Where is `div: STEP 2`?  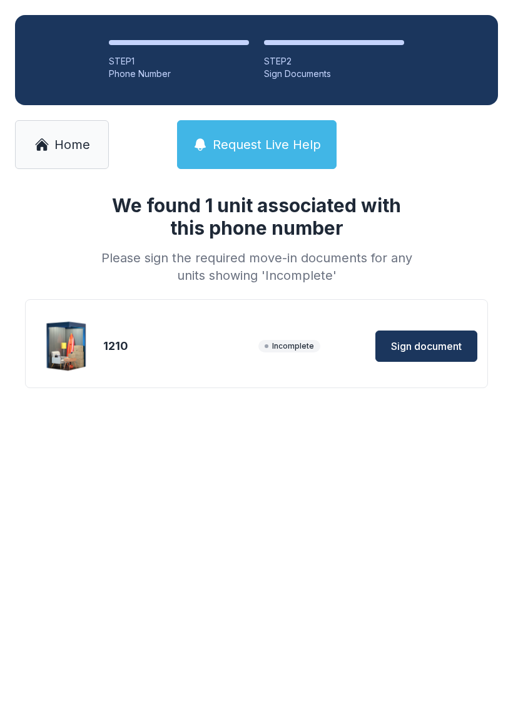 div: STEP 2 is located at coordinates (334, 61).